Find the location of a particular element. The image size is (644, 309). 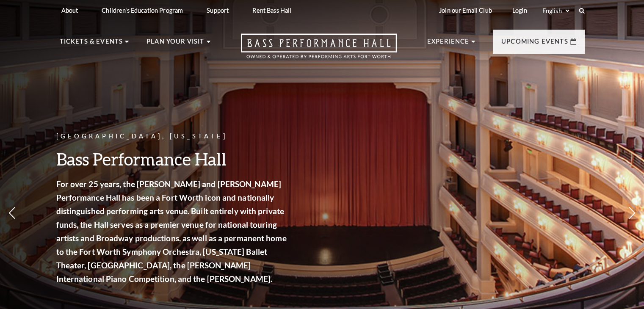

p: Plan Your Visit is located at coordinates (175, 44).